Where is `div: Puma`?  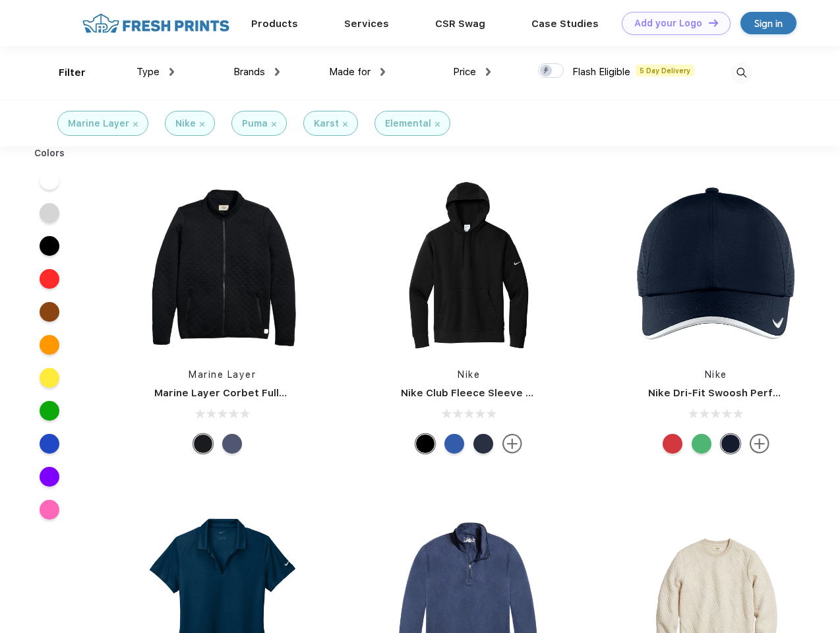
div: Puma is located at coordinates (255, 123).